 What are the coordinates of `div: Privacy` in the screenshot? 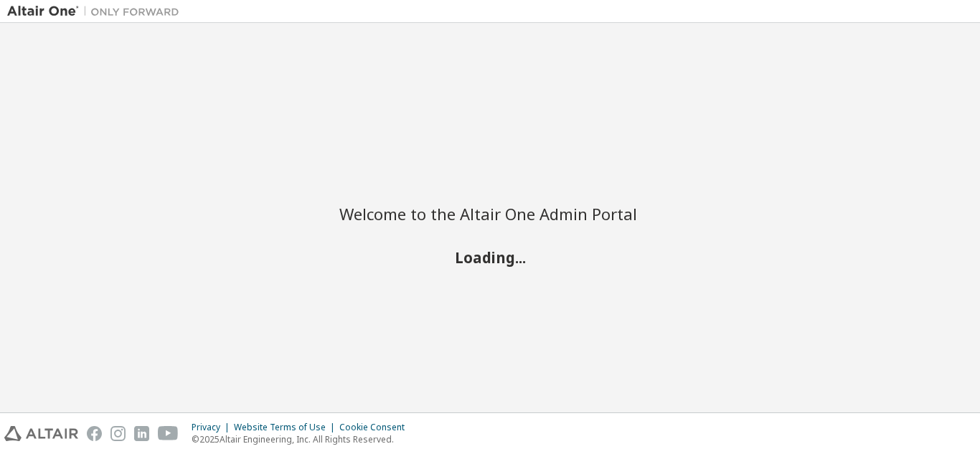 It's located at (212, 427).